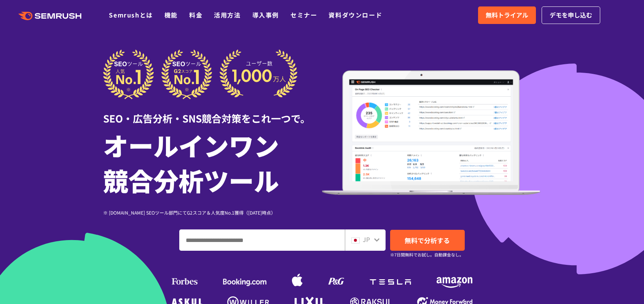  Describe the element at coordinates (171, 15) in the screenshot. I see `a: 機能` at that location.